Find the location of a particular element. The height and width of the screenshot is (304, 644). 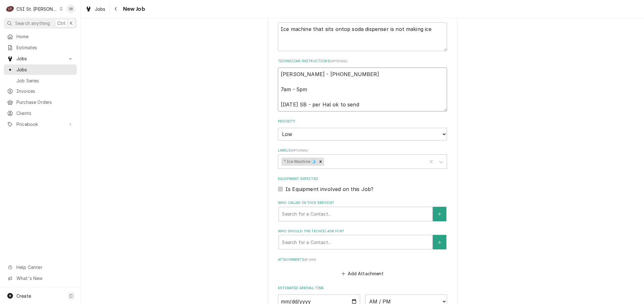

label: Technician Instructions is located at coordinates (362, 61).